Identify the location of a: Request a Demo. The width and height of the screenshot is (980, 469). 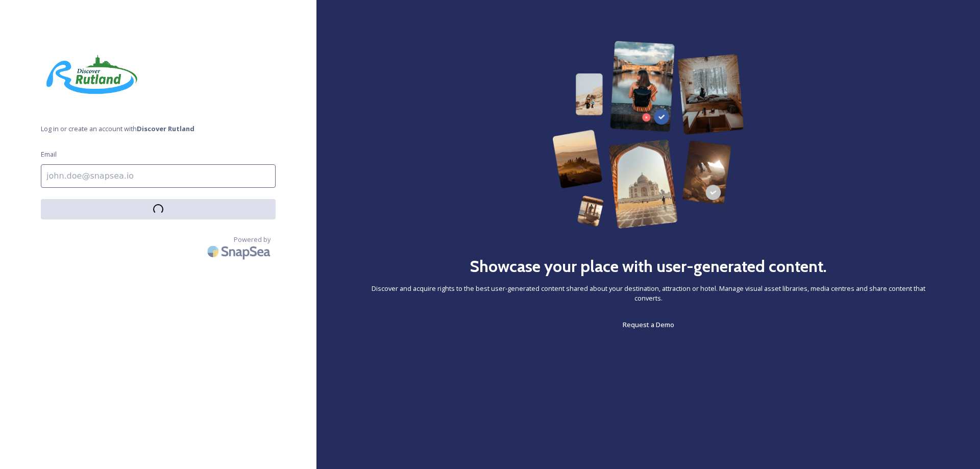
(648, 325).